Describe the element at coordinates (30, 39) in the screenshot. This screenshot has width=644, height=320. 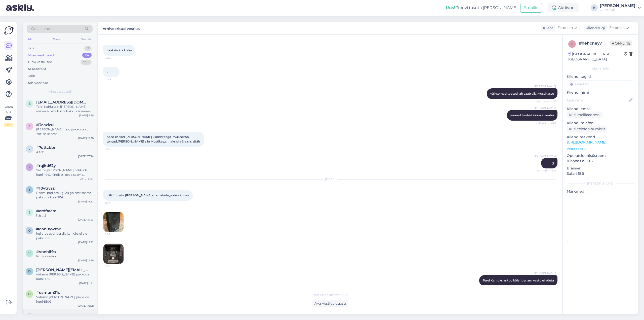
I see `div: All` at that location.